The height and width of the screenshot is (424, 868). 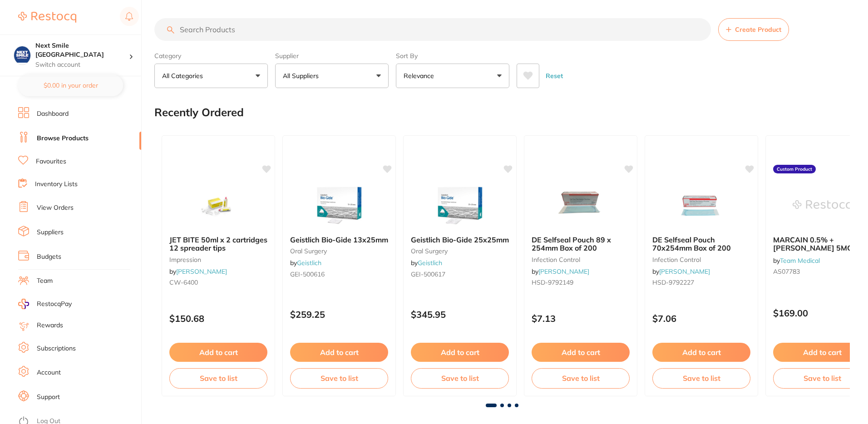 I want to click on a: Inventory Lists, so click(x=56, y=184).